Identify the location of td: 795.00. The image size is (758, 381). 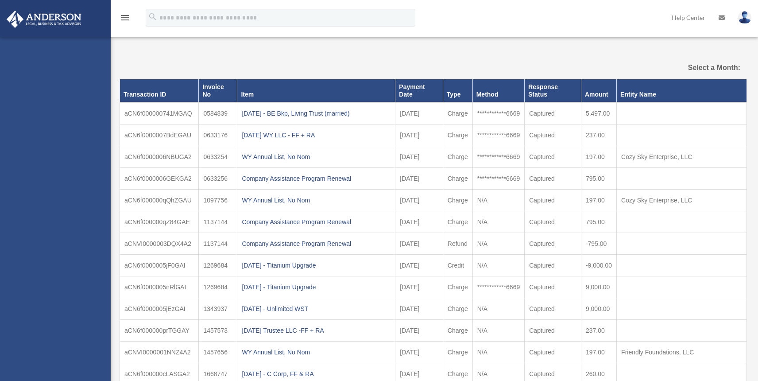
(599, 221).